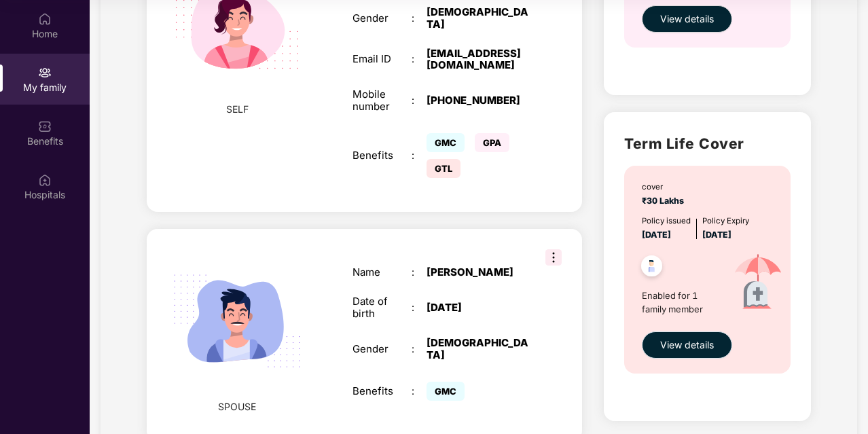  I want to click on div: Date of birth, so click(381, 308).